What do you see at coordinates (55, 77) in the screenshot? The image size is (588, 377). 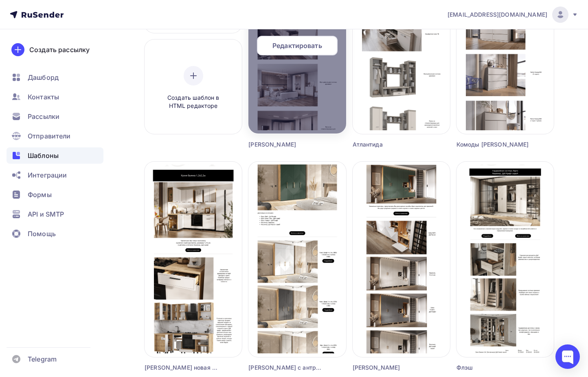 I see `a: Дашборд` at bounding box center [55, 77].